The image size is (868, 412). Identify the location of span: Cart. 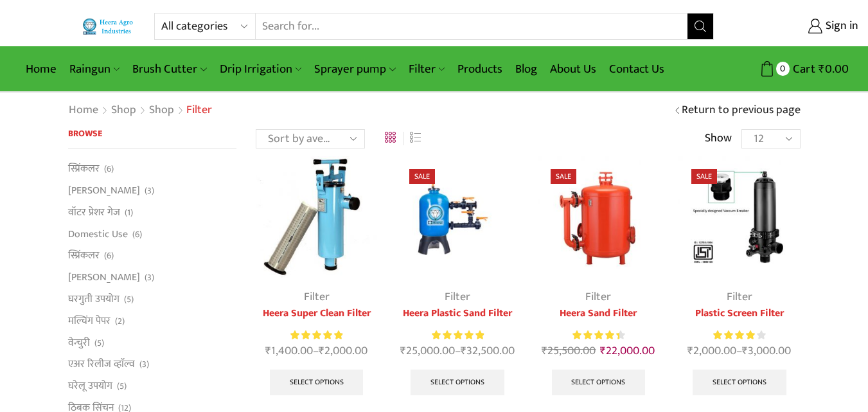
(803, 68).